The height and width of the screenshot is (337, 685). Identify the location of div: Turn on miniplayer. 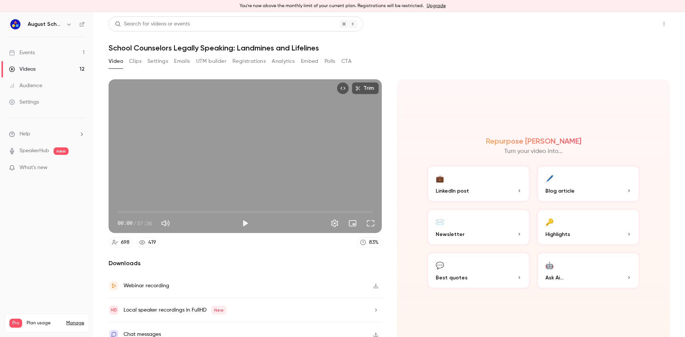
(353, 223).